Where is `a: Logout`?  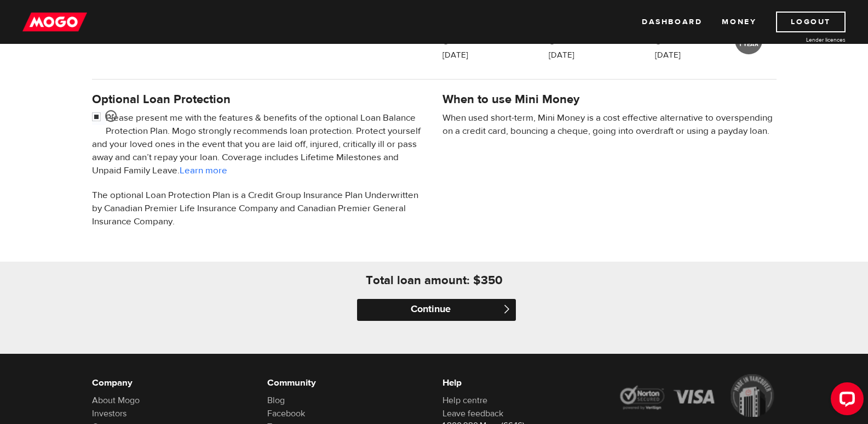
a: Logout is located at coordinates (811, 22).